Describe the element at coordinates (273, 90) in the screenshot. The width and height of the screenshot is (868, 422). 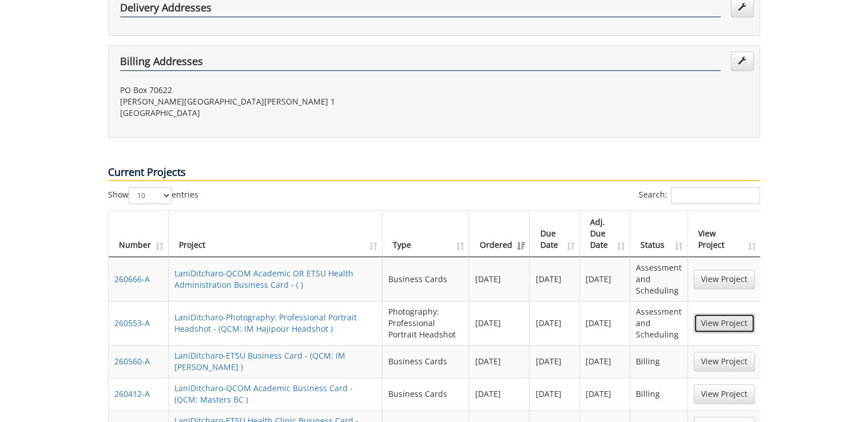
I see `p: PO Box 70622` at that location.